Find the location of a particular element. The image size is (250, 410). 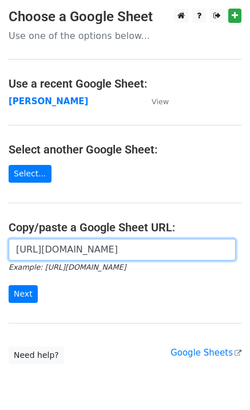

h4: Copy/paste a Google Sheet URL: is located at coordinates (125, 227).